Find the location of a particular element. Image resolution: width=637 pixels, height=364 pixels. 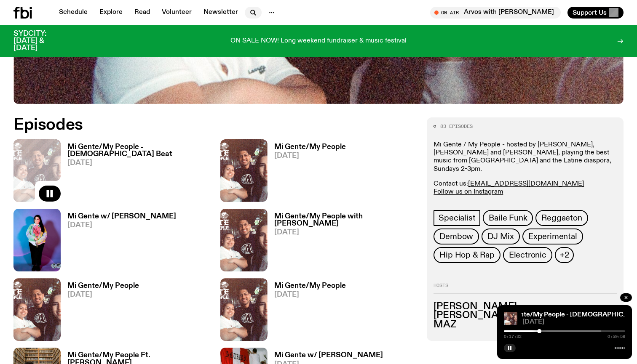

a: Newsletter is located at coordinates (221, 13).